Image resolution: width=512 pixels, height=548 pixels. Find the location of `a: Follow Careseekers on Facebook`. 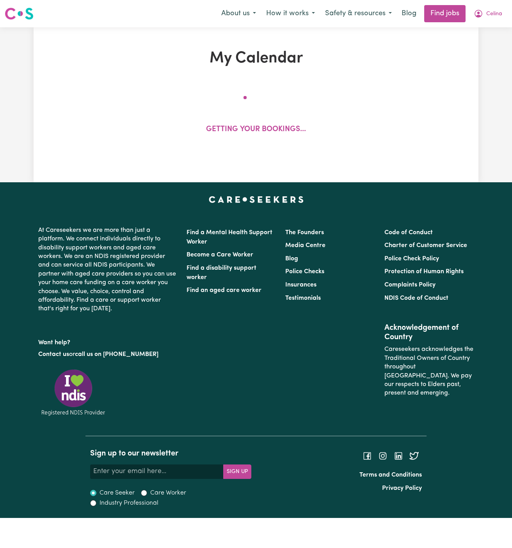

a: Follow Careseekers on Facebook is located at coordinates (367, 456).